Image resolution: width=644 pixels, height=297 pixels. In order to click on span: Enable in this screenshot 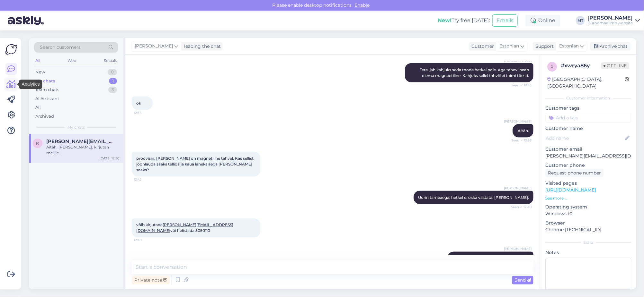, I will do `click(362, 5)`.